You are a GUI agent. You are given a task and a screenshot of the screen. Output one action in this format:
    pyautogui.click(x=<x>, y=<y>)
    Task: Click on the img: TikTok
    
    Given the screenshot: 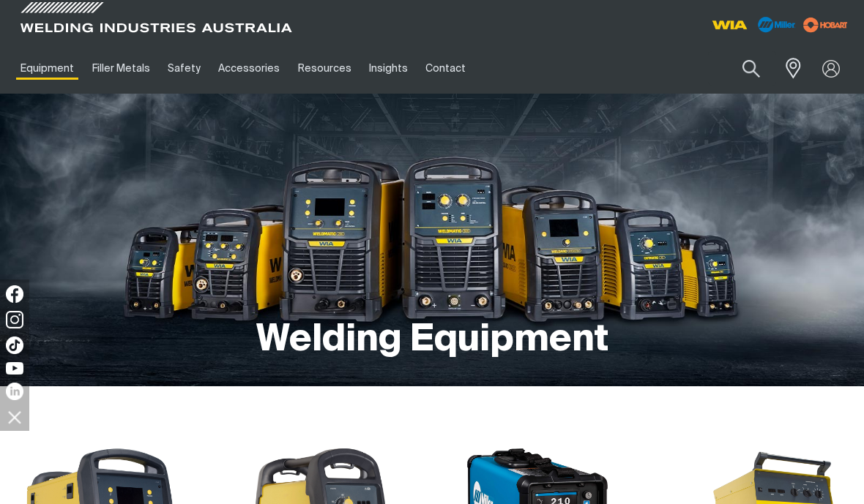 What is the action you would take?
    pyautogui.click(x=14, y=345)
    